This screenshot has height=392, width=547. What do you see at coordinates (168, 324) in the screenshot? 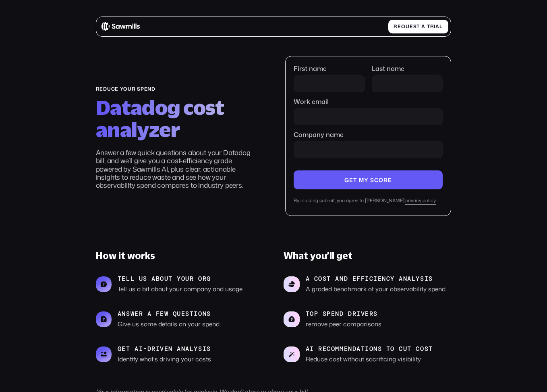
I see `p: Give us some details on your spend` at bounding box center [168, 324].